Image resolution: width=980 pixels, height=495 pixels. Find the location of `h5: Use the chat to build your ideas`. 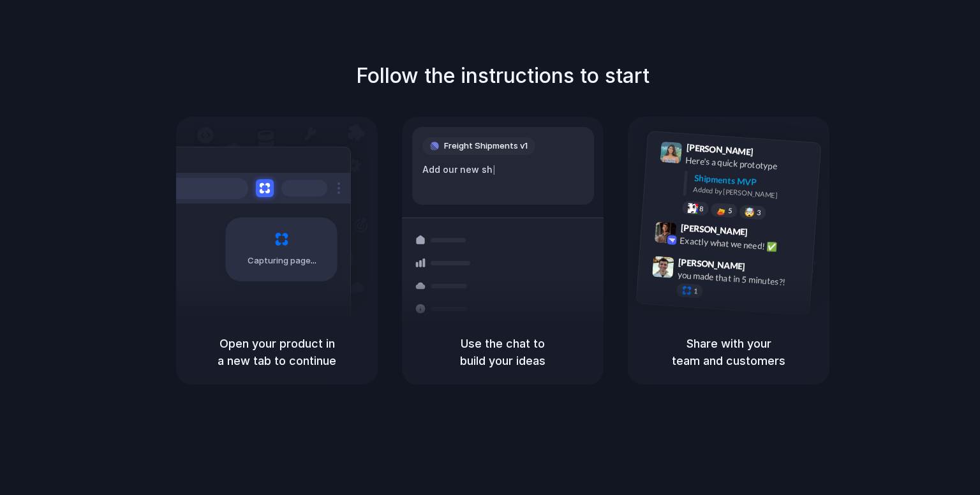

h5: Use the chat to build your ideas is located at coordinates (503, 352).